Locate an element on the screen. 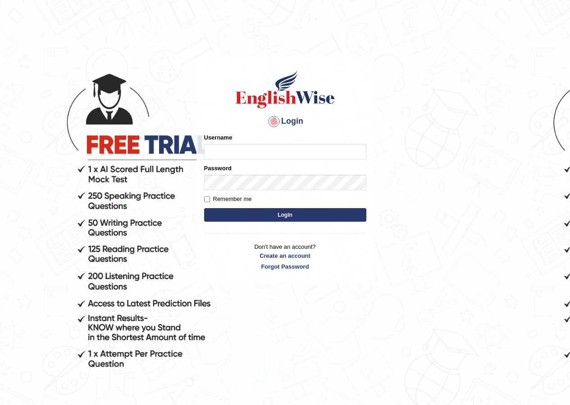 Image resolution: width=570 pixels, height=405 pixels. label: Password is located at coordinates (218, 168).